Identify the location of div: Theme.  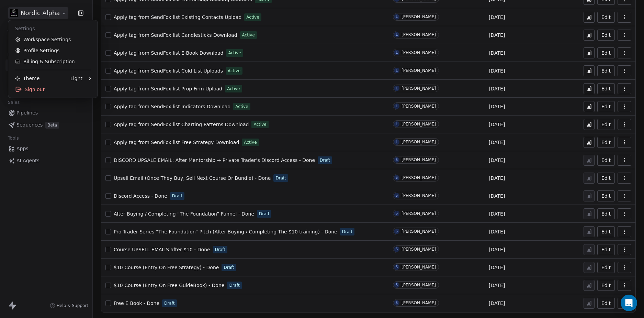
(27, 78).